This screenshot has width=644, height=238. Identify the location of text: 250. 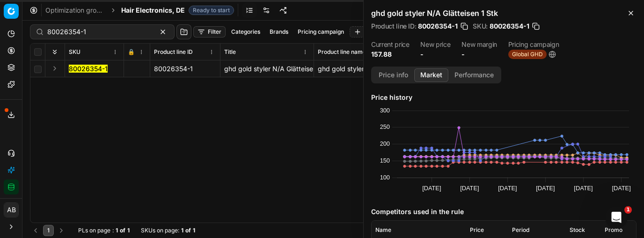
(385, 127).